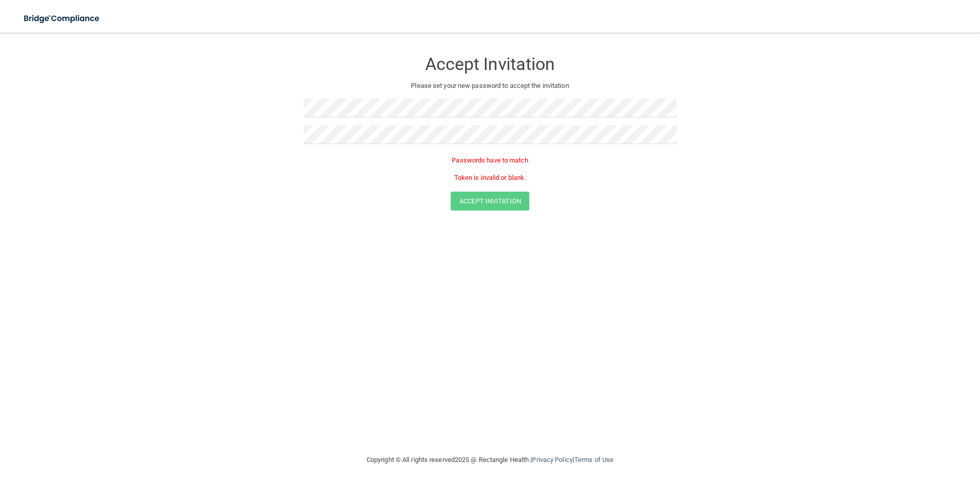  What do you see at coordinates (490, 200) in the screenshot?
I see `button: Accept Invitation` at bounding box center [490, 200].